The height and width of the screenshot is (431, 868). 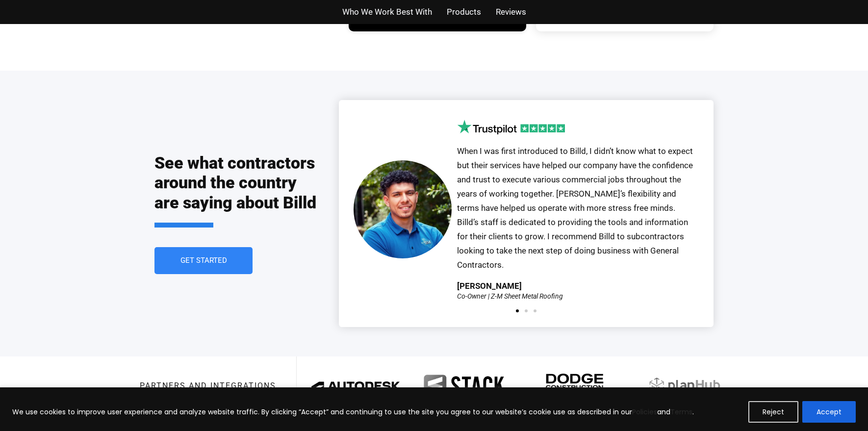 What do you see at coordinates (829, 412) in the screenshot?
I see `button: Accept` at bounding box center [829, 412].